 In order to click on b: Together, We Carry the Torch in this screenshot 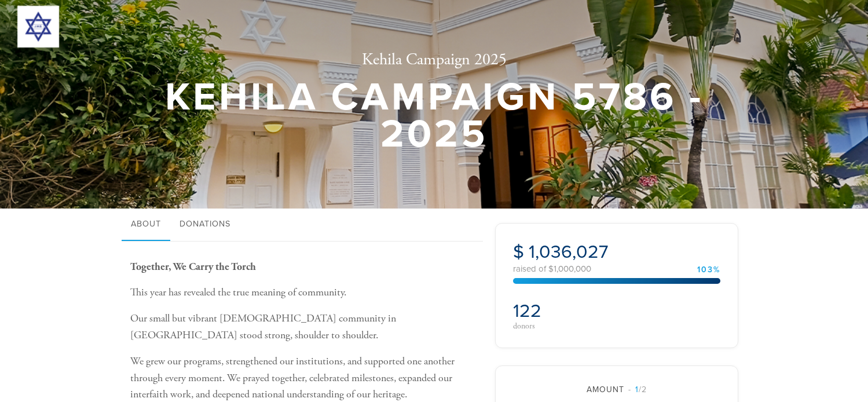, I will do `click(193, 267)`.